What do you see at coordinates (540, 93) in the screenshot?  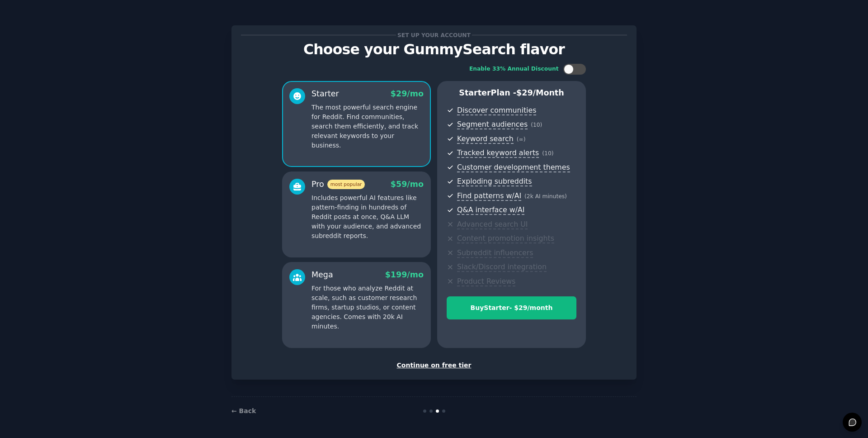 I see `span: $ 29 /month` at bounding box center [540, 93].